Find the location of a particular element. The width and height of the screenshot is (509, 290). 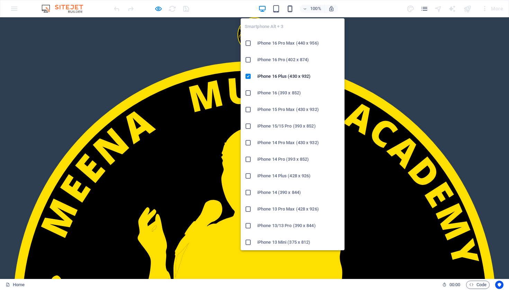

h6: iPhone 15/15 Pro (393 x 852) is located at coordinates (299, 126).